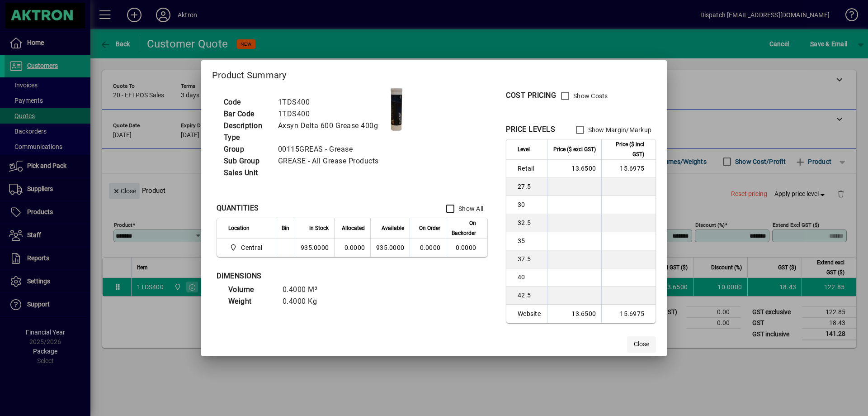 This screenshot has height=416, width=868. Describe the element at coordinates (246, 137) in the screenshot. I see `td: Type` at that location.